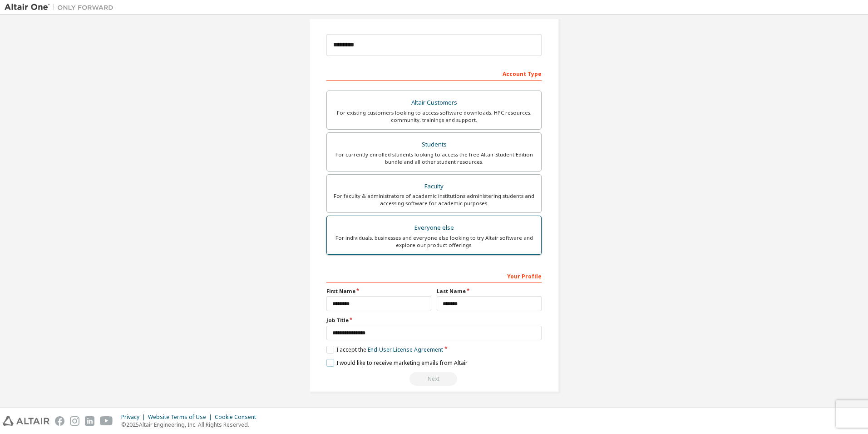 The image size is (868, 434). Describe the element at coordinates (134, 416) in the screenshot. I see `div: Privacy` at that location.